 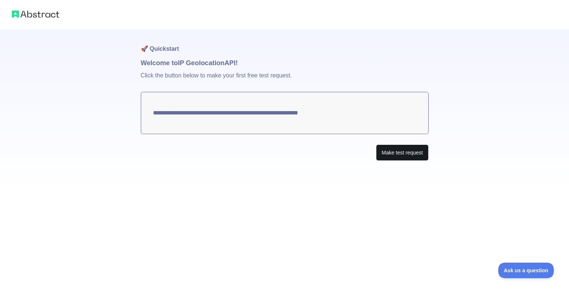 I want to click on button: Make test request, so click(x=402, y=153).